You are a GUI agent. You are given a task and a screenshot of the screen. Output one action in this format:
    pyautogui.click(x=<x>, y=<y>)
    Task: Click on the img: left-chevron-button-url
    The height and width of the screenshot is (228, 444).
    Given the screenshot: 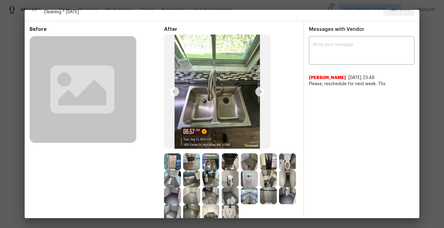 What is the action you would take?
    pyautogui.click(x=174, y=91)
    